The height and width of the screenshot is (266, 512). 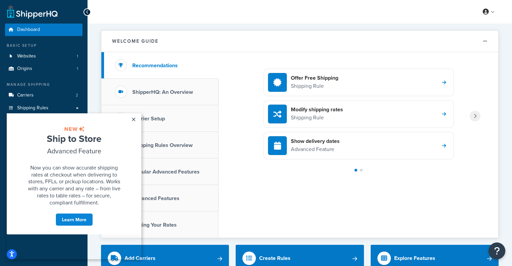 What do you see at coordinates (67, 25) in the screenshot?
I see `span: Ship to Store` at bounding box center [67, 25].